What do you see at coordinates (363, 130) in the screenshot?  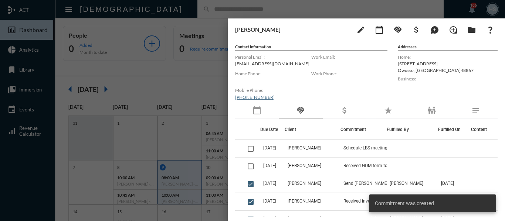 I see `th: Commitment` at bounding box center [363, 130].